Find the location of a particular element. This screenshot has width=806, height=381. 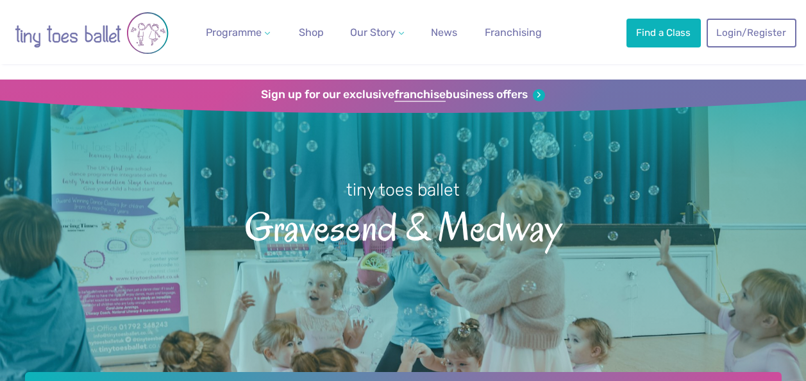

a: News is located at coordinates (444, 33).